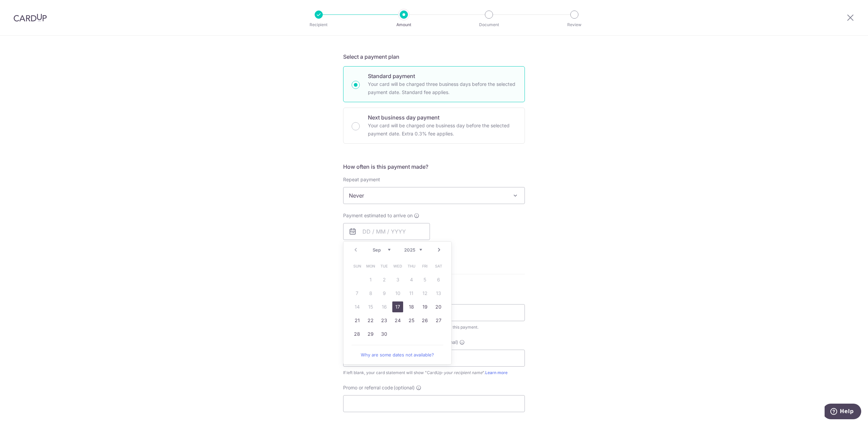 This screenshot has height=424, width=868. I want to click on span: Promo or referral code, so click(368, 388).